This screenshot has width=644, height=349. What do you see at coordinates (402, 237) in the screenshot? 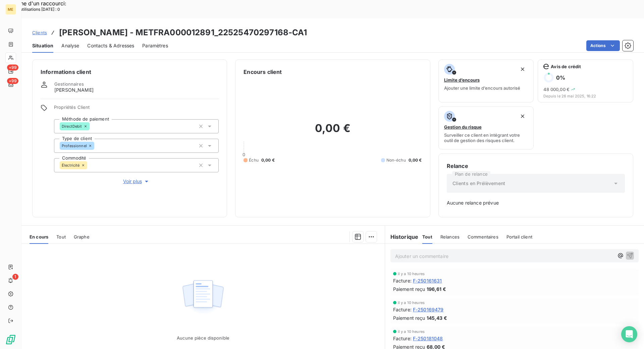
I see `h6: Historique` at bounding box center [402, 237].